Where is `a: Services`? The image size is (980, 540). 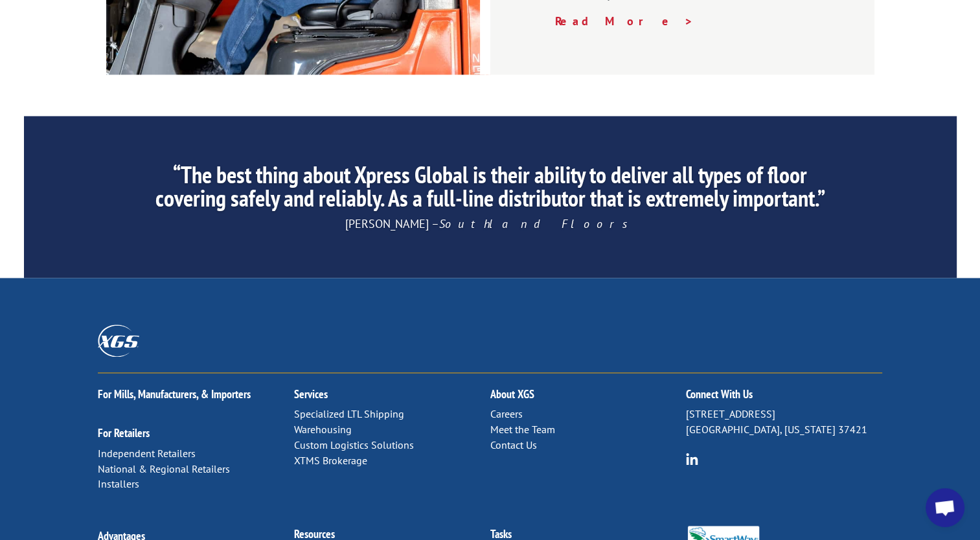 a: Services is located at coordinates (311, 394).